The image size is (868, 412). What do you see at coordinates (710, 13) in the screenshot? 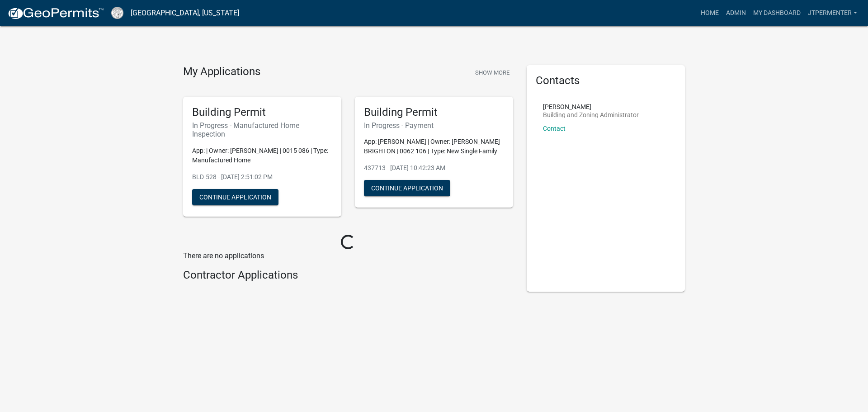
I see `a: Home` at bounding box center [710, 13].